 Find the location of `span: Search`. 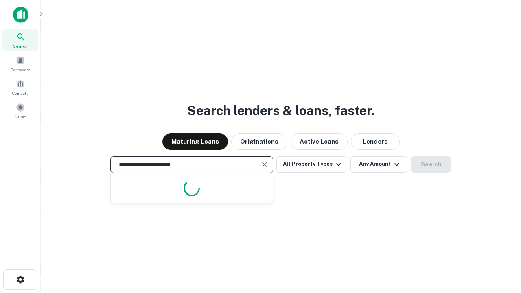

span: Search is located at coordinates (20, 46).